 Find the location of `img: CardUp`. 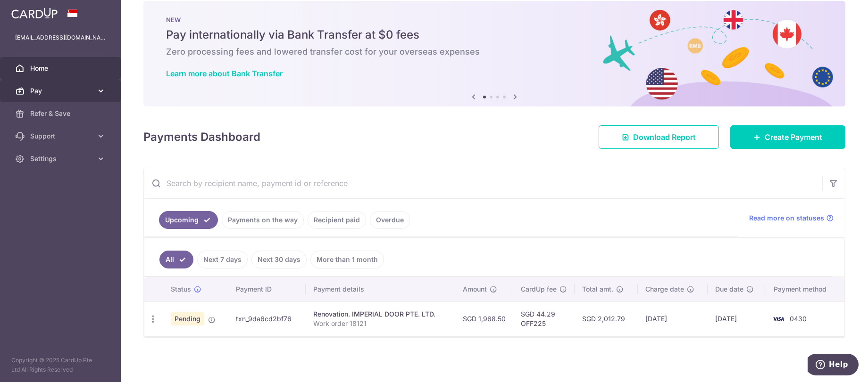

img: CardUp is located at coordinates (34, 13).